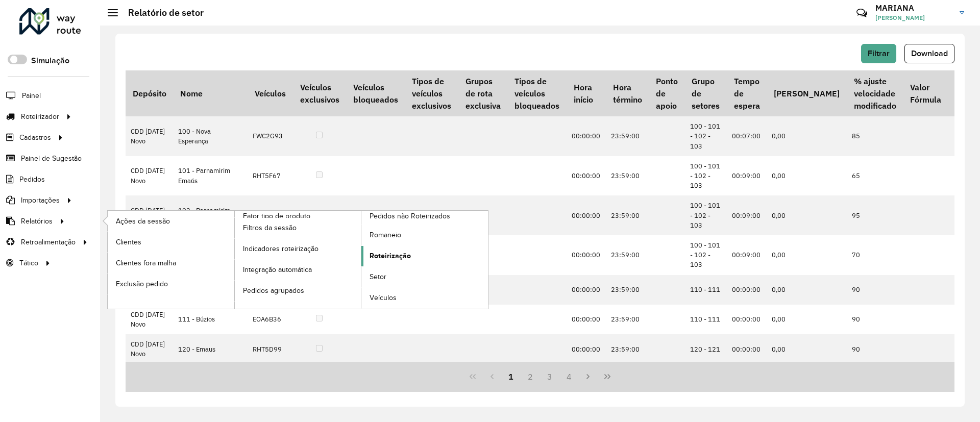  What do you see at coordinates (914, 7) in the screenshot?
I see `h3: MARIANA` at bounding box center [914, 7].